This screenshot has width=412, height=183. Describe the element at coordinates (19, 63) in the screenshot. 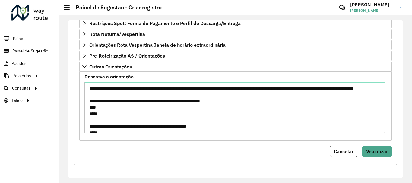

I see `span: Pedidos` at that location.